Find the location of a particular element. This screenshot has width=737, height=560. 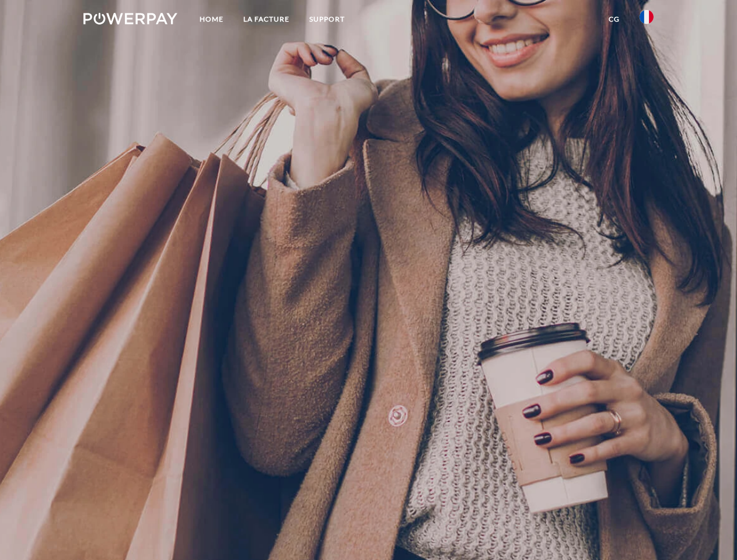

a: CG is located at coordinates (614, 19).